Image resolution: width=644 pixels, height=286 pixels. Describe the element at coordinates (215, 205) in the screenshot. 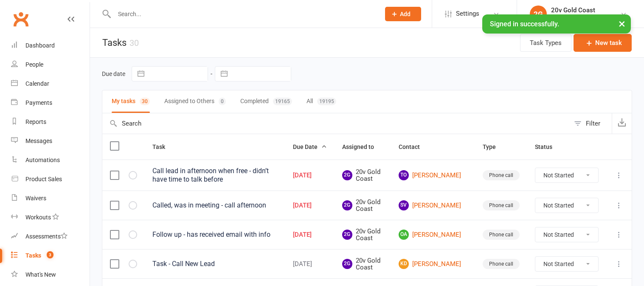

I see `div: Called, was in meeting - call afternoon` at that location.